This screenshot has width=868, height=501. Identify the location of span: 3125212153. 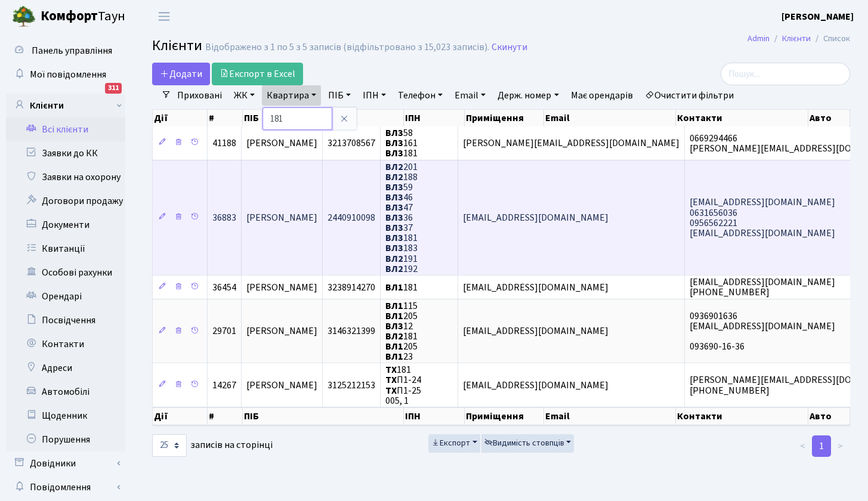
(351, 385).